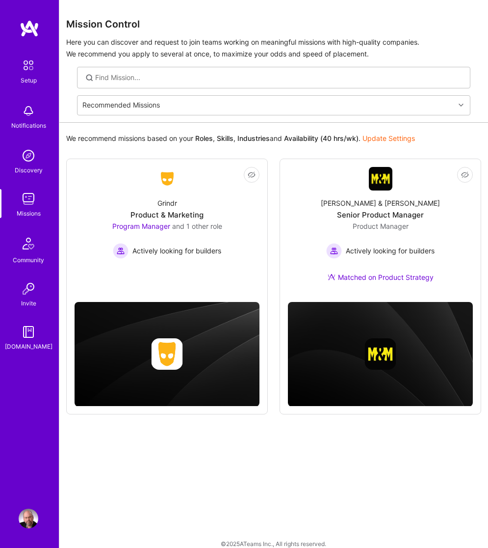 The width and height of the screenshot is (488, 548). What do you see at coordinates (274, 25) in the screenshot?
I see `h3: Mission Control` at bounding box center [274, 25].